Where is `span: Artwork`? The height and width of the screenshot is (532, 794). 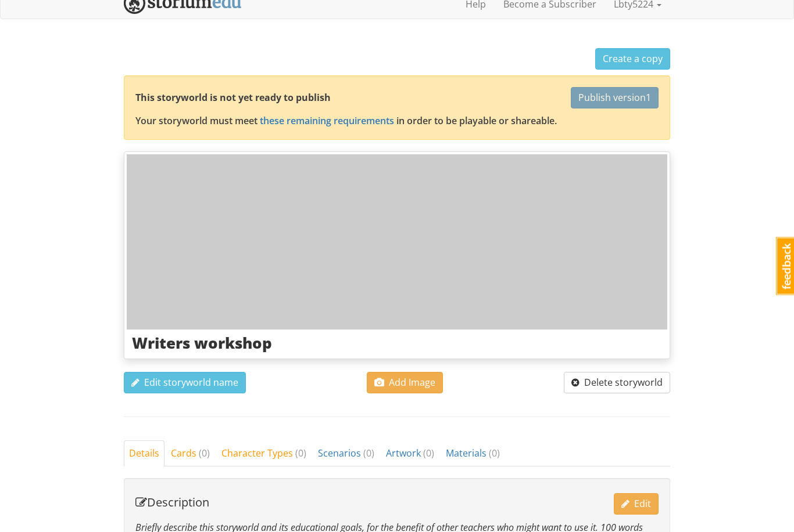
span: Artwork is located at coordinates (410, 454).